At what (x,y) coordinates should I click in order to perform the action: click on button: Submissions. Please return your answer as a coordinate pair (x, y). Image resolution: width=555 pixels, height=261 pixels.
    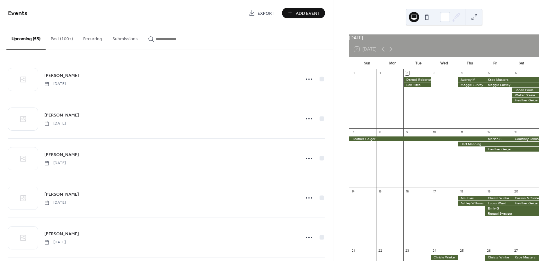
    Looking at the image, I should click on (125, 37).